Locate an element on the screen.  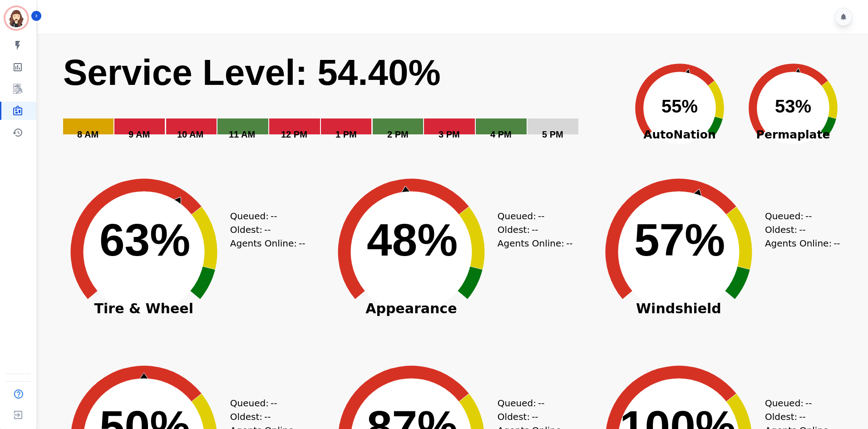
text: 5 PM is located at coordinates (552, 134).